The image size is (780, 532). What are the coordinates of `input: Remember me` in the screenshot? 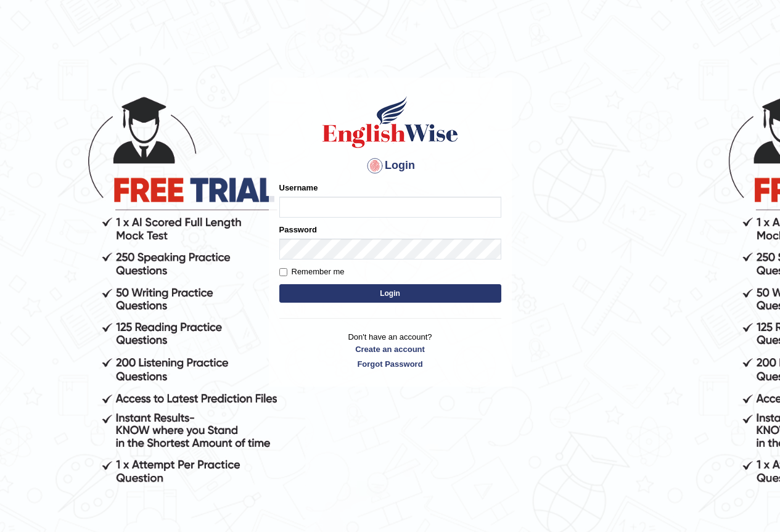 It's located at (283, 272).